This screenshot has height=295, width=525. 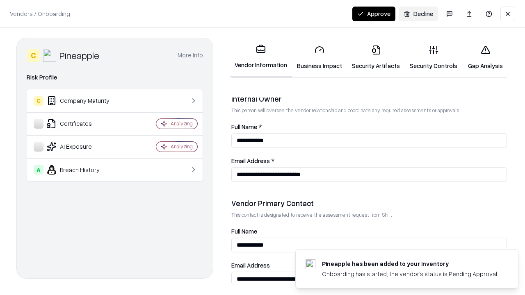 What do you see at coordinates (82, 101) in the screenshot?
I see `div: Company Maturity` at bounding box center [82, 101].